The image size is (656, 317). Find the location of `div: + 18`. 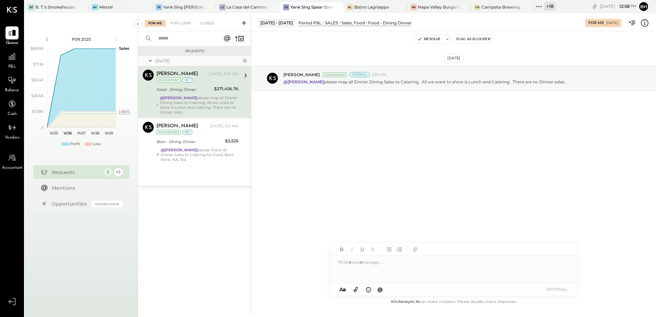

div: + 18 is located at coordinates (550, 6).